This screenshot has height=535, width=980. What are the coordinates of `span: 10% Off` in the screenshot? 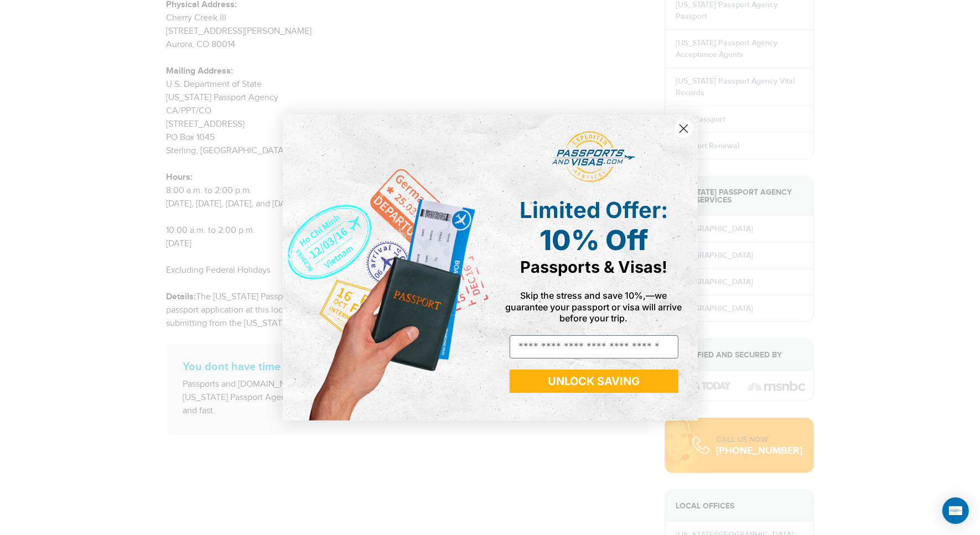 It's located at (593, 240).